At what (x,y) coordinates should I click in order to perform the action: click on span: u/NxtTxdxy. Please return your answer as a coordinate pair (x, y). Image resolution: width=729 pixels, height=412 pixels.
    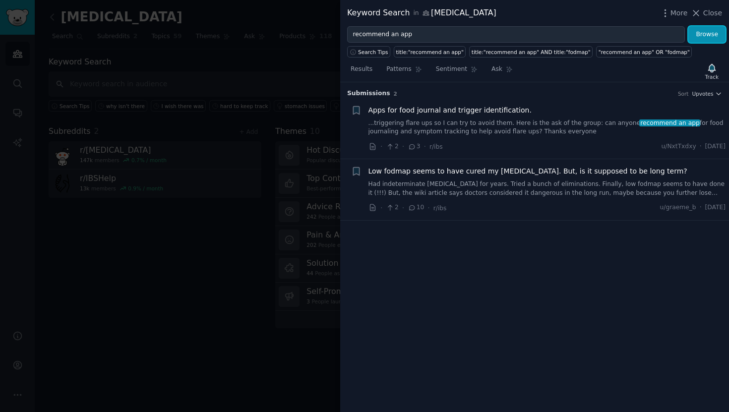
    Looking at the image, I should click on (679, 147).